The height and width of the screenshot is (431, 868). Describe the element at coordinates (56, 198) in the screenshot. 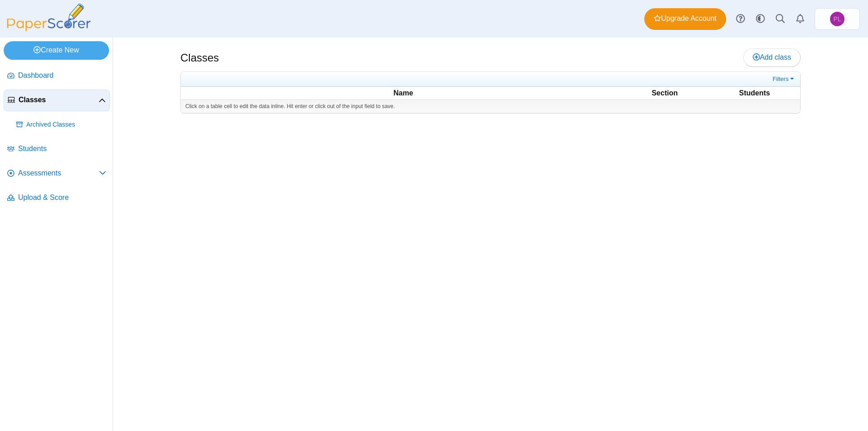

I see `a: Upload & Score` at that location.